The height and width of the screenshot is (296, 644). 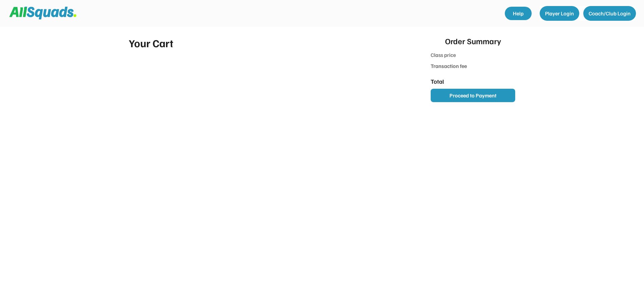 I want to click on div: Class price, so click(x=449, y=55).